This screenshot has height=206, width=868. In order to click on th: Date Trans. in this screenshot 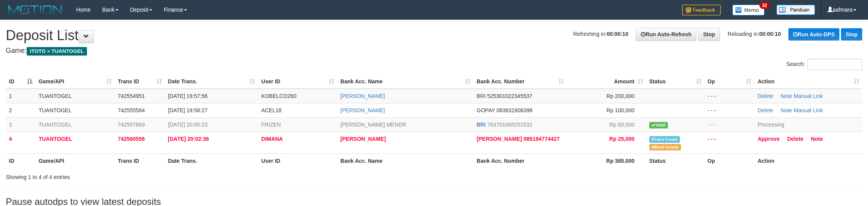, I will do `click(212, 160)`.